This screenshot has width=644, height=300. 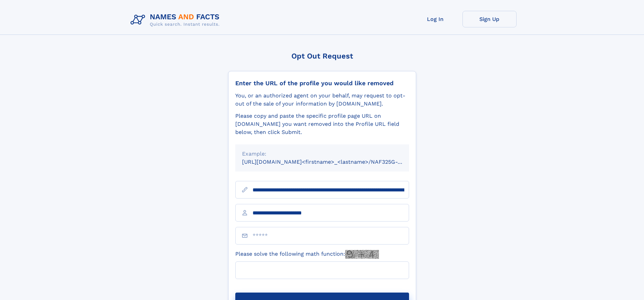 I want to click on div: Opt Out Request, so click(x=322, y=56).